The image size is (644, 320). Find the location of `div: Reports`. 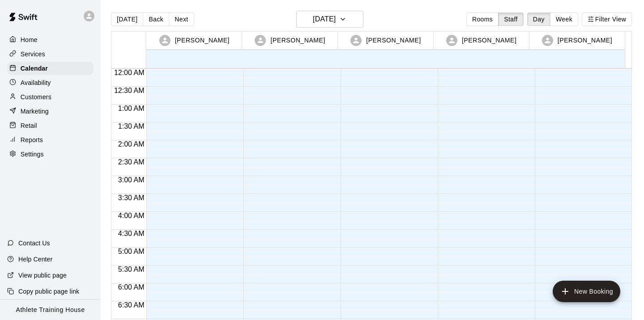

div: Reports is located at coordinates (50, 140).